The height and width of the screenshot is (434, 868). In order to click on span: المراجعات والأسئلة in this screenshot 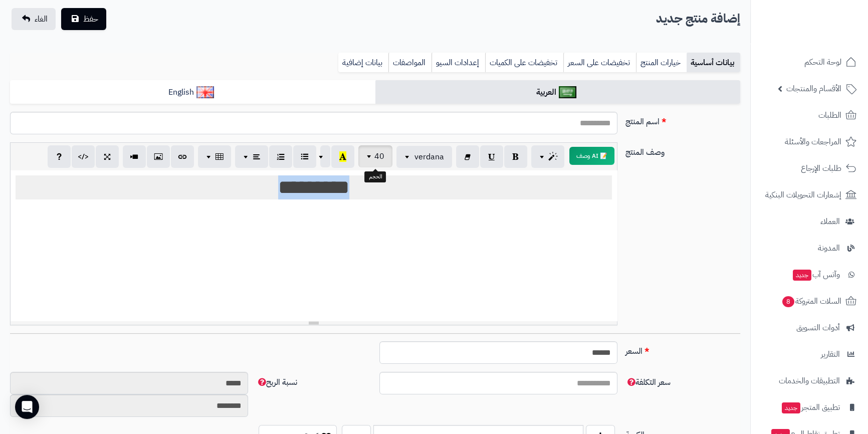, I will do `click(813, 142)`.